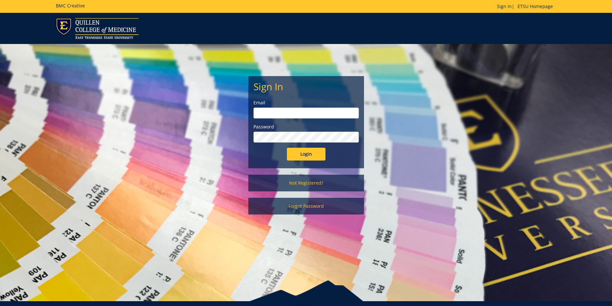 The image size is (612, 306). Describe the element at coordinates (97, 28) in the screenshot. I see `img: ETSU logo` at that location.